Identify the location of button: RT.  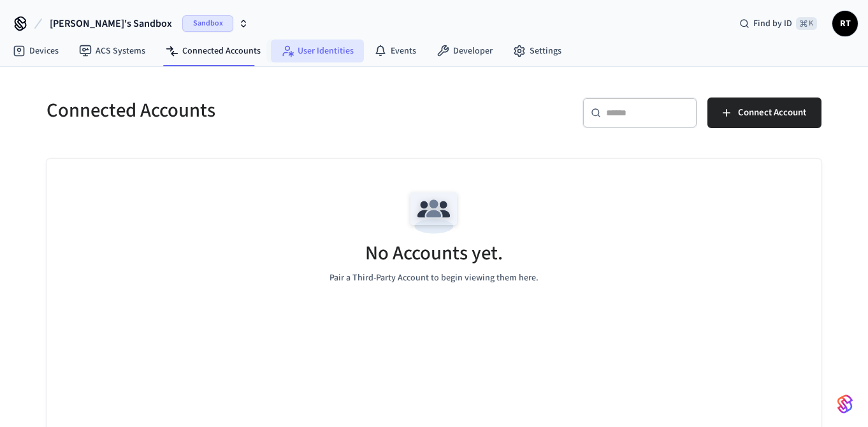
(845, 24).